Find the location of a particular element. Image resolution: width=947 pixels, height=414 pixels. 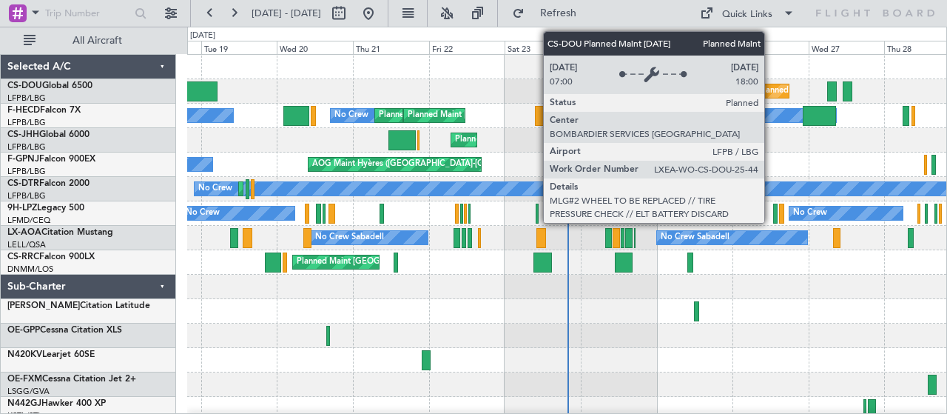

input: Trip Number is located at coordinates (87, 13).